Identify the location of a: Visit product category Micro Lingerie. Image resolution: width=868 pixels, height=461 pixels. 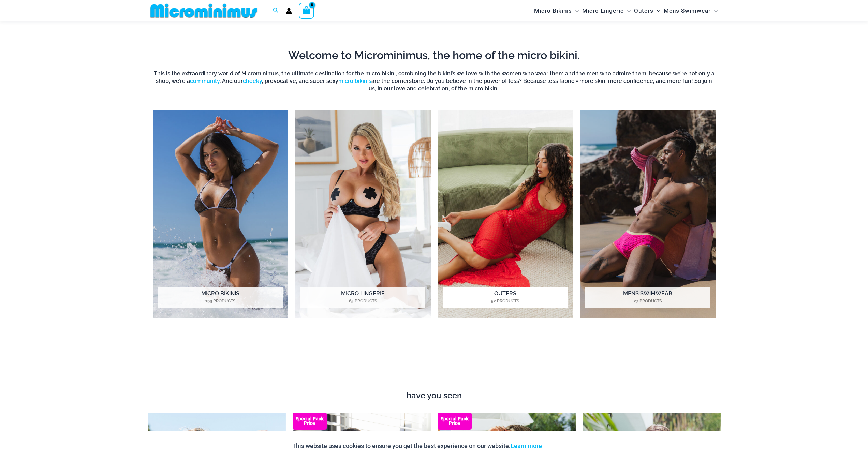
(363, 214).